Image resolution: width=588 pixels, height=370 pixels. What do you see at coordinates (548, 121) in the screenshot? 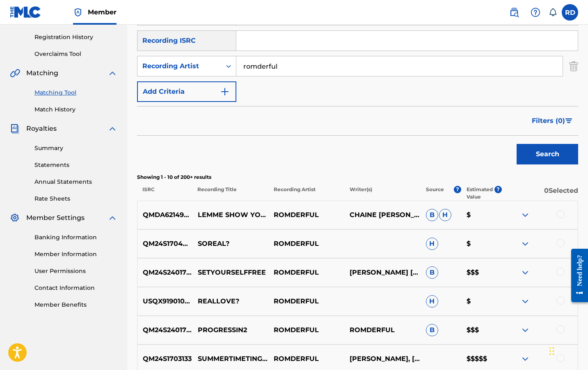
I see `span: Filters ( 0 )` at bounding box center [548, 121].